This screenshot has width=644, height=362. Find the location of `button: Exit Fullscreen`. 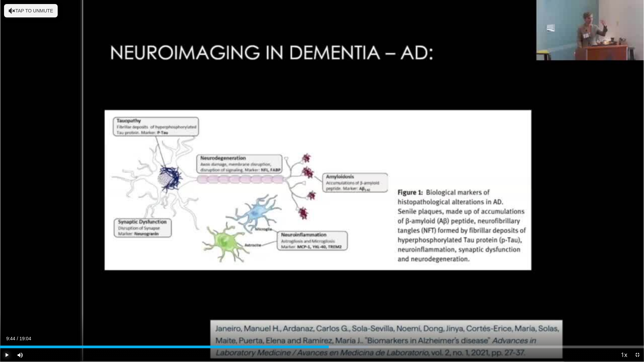

button: Exit Fullscreen is located at coordinates (637, 355).